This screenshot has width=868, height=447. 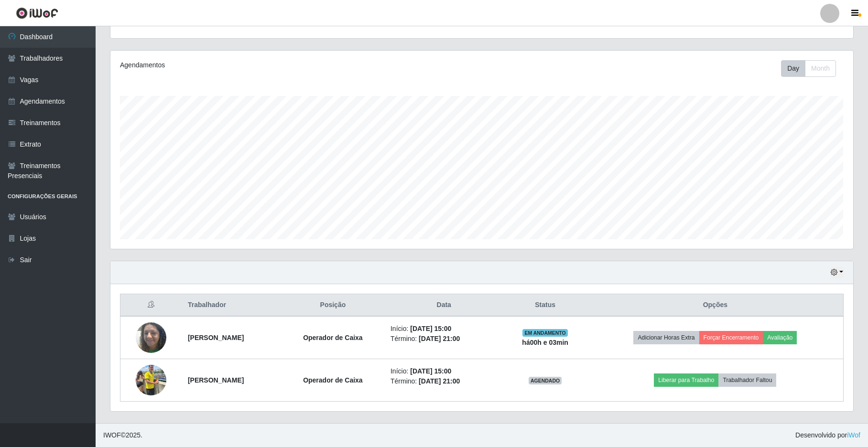 I want to click on th: Data, so click(x=443, y=305).